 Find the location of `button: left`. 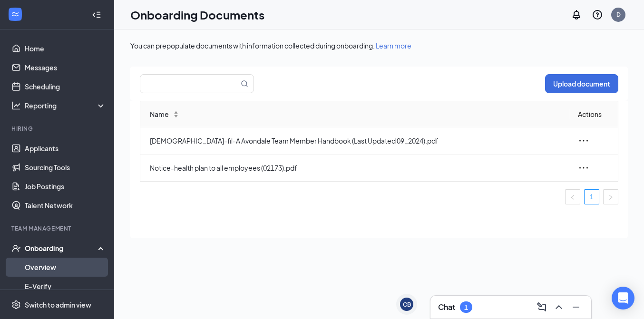

button: left is located at coordinates (573, 196).